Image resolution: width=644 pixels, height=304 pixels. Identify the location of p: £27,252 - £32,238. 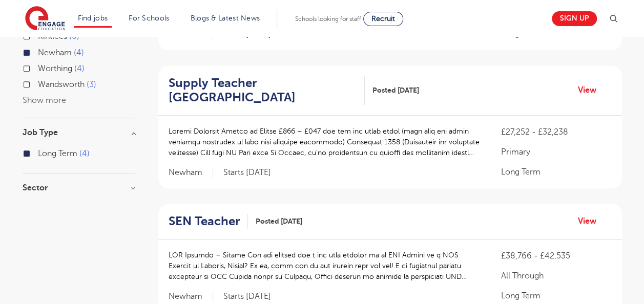
(555, 132).